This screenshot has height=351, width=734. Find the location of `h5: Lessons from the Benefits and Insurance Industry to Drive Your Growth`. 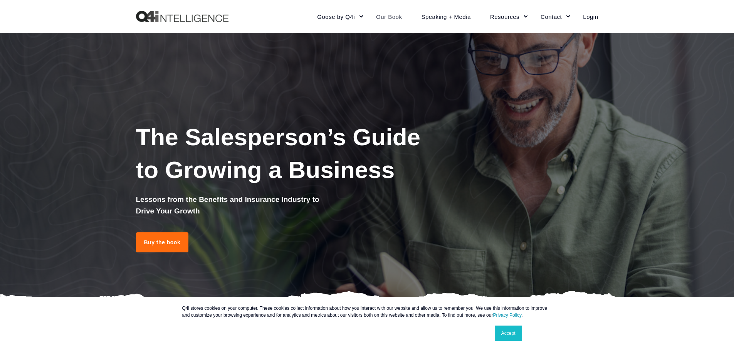

h5: Lessons from the Benefits and Insurance Industry to Drive Your Growth is located at coordinates (232, 205).